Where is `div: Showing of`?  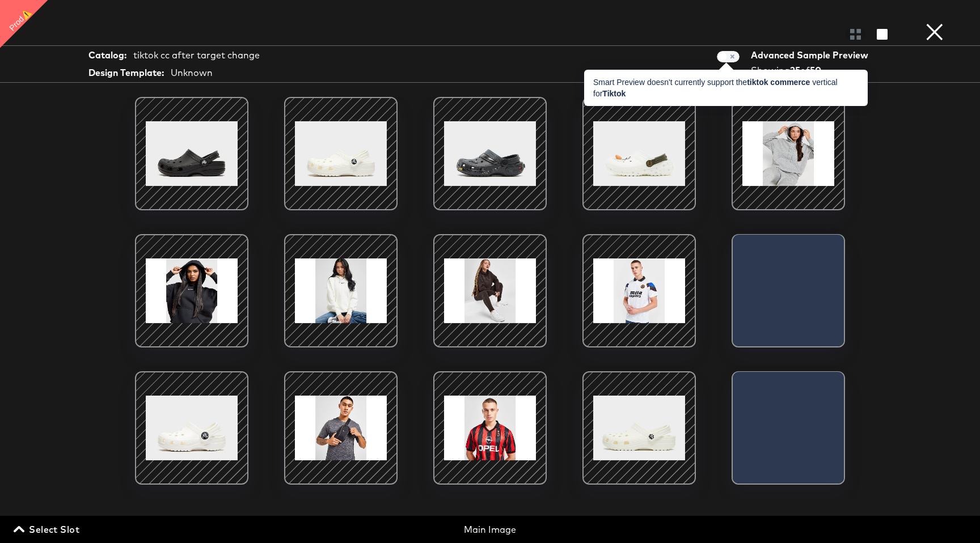 div: Showing of is located at coordinates (812, 70).